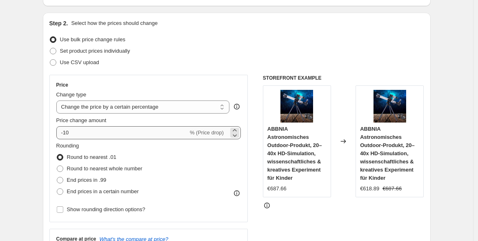  What do you see at coordinates (106, 209) in the screenshot?
I see `span: Show rounding direction options?` at bounding box center [106, 209].